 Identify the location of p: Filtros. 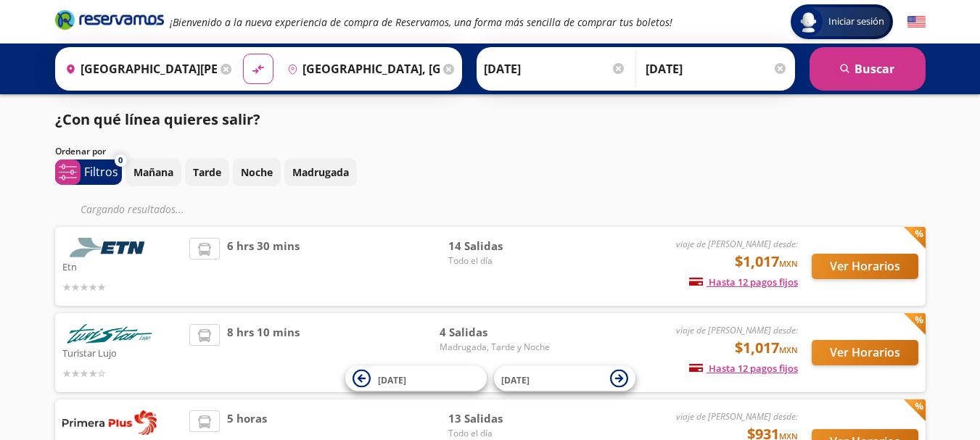
(100, 172).